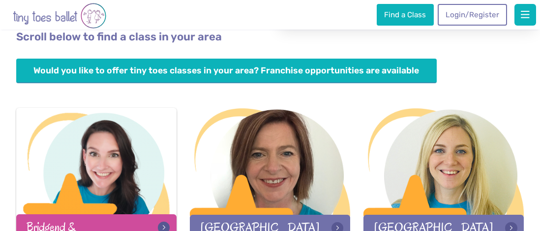  What do you see at coordinates (59, 16) in the screenshot?
I see `img: tiny toes ballet` at bounding box center [59, 16].